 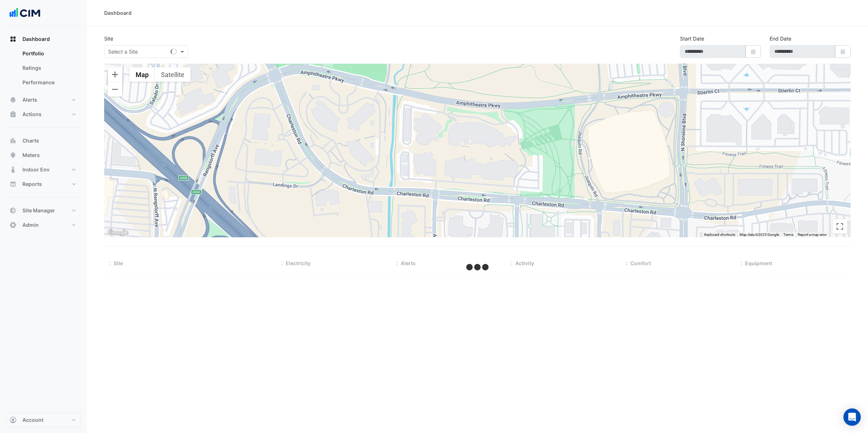 I want to click on label: End Date, so click(x=780, y=39).